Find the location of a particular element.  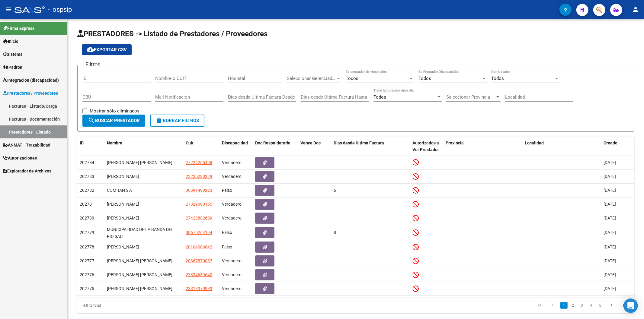

span: Padrón is located at coordinates (13, 67).